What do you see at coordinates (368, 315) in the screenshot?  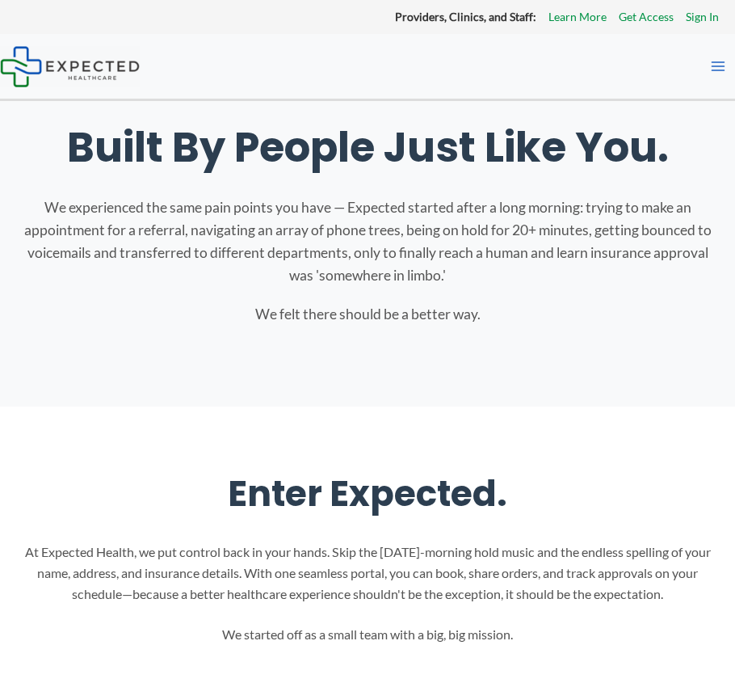 I see `p: We felt there should be a better way.` at bounding box center [368, 315].